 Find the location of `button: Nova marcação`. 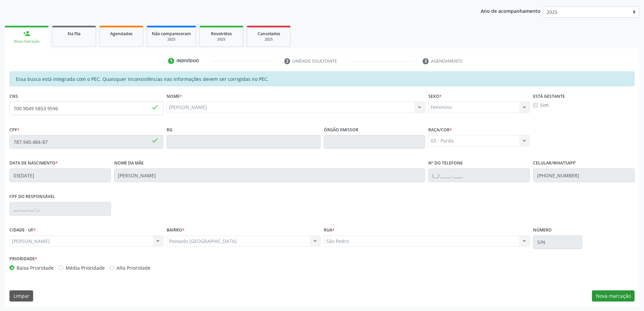

button: Nova marcação is located at coordinates (614, 296).